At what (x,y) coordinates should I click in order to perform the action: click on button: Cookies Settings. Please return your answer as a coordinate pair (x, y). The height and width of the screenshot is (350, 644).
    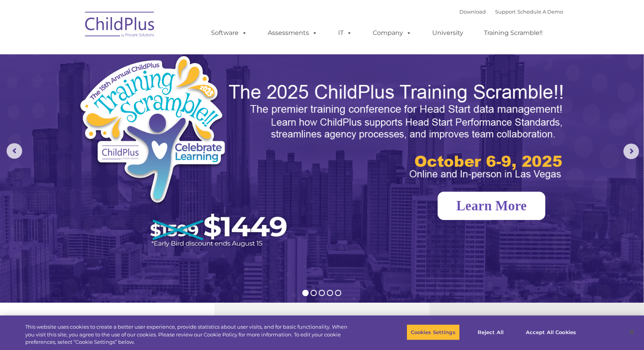
    Looking at the image, I should click on (433, 332).